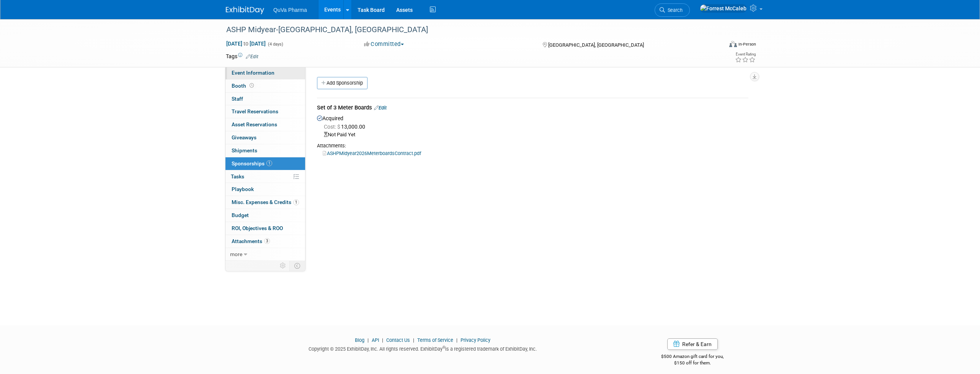 The width and height of the screenshot is (980, 374). Describe the element at coordinates (244, 86) in the screenshot. I see `span: Booth` at that location.